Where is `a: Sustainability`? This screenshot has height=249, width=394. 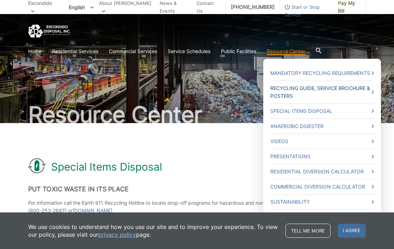 a: Sustainability is located at coordinates (322, 202).